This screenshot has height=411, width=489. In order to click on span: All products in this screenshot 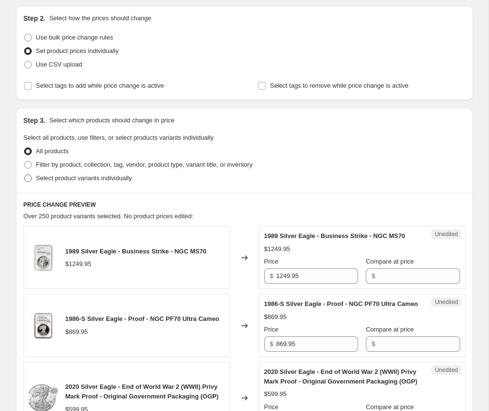, I will do `click(52, 151)`.